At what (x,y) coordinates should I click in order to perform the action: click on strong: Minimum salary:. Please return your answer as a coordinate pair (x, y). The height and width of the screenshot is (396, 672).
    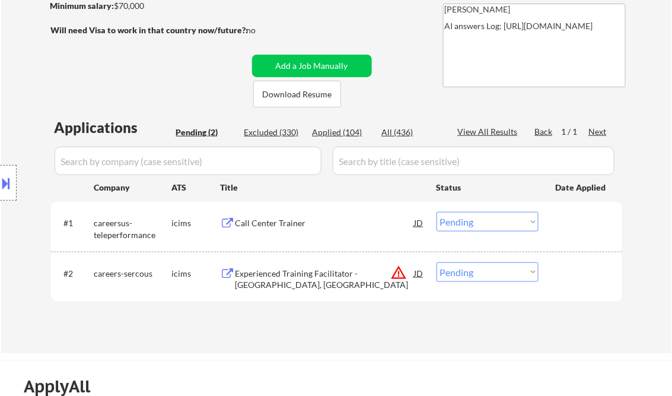
    Looking at the image, I should click on (82, 5).